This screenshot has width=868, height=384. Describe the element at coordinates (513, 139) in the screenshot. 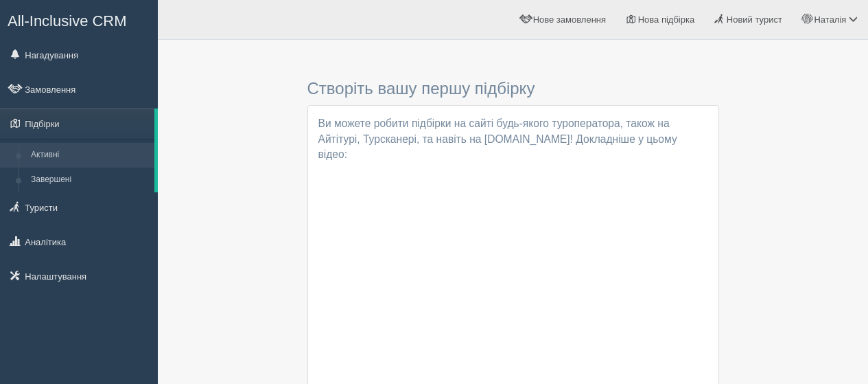

I see `p: Ви можете робити підбірки на сайті будь-якого туроператора, також на Айтітурі, Турсканері, та нав...` at that location.